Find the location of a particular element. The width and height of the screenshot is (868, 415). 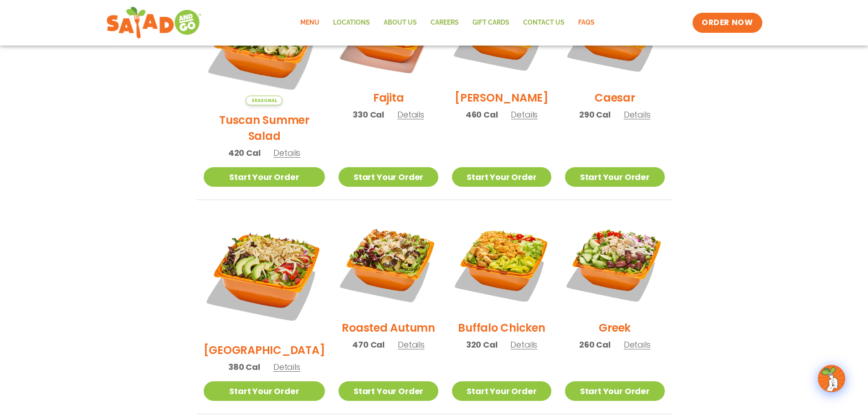

span: 460 Cal is located at coordinates (481, 114).